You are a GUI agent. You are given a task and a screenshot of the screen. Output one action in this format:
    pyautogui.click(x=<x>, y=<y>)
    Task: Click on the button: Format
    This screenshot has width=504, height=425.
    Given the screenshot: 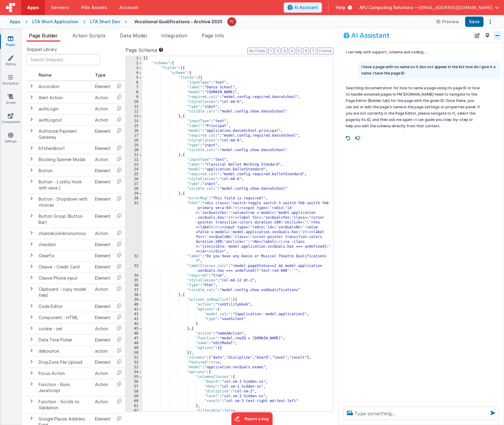 What is the action you would take?
    pyautogui.click(x=325, y=51)
    